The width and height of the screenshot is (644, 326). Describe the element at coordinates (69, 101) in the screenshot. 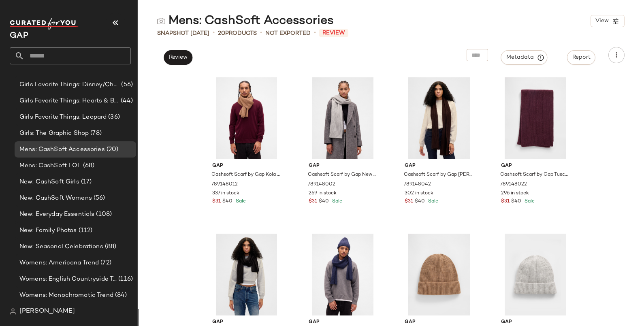

I see `span: Girls Favorite Things: Hearts & Bows` at that location.